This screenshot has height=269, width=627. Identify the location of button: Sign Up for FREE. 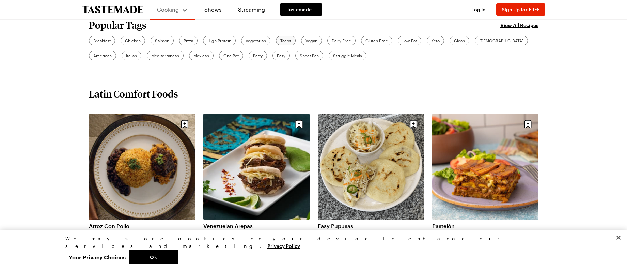
(521, 10).